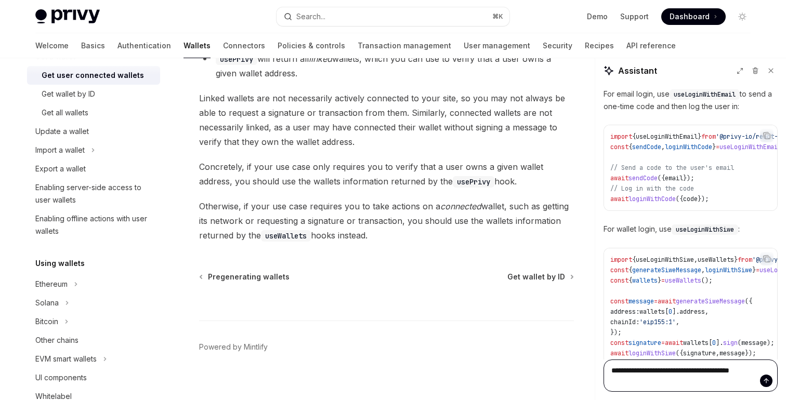  Describe the element at coordinates (68, 17) in the screenshot. I see `img: light logo` at that location.